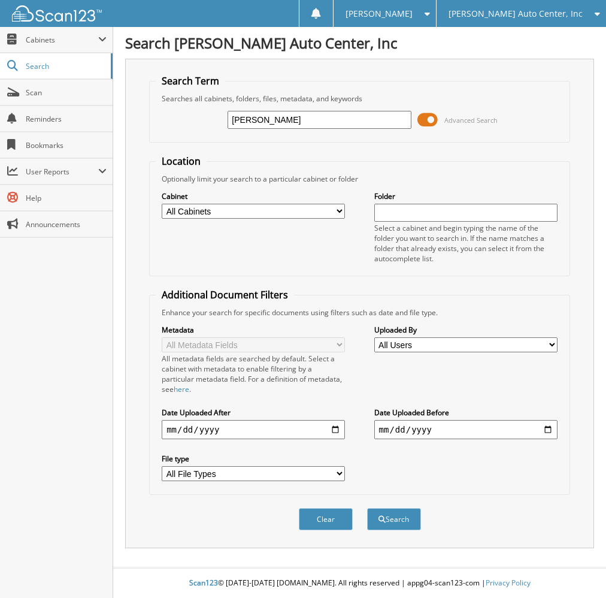 The height and width of the screenshot is (598, 606). What do you see at coordinates (57, 13) in the screenshot?
I see `img: scan123-logo-white.svg` at bounding box center [57, 13].